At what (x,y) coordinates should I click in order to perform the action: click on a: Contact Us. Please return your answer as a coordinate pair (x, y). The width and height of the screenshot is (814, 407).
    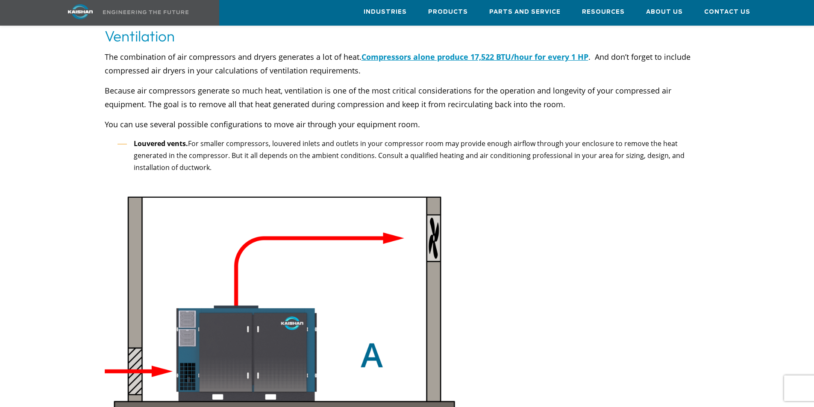
    Looking at the image, I should click on (727, 12).